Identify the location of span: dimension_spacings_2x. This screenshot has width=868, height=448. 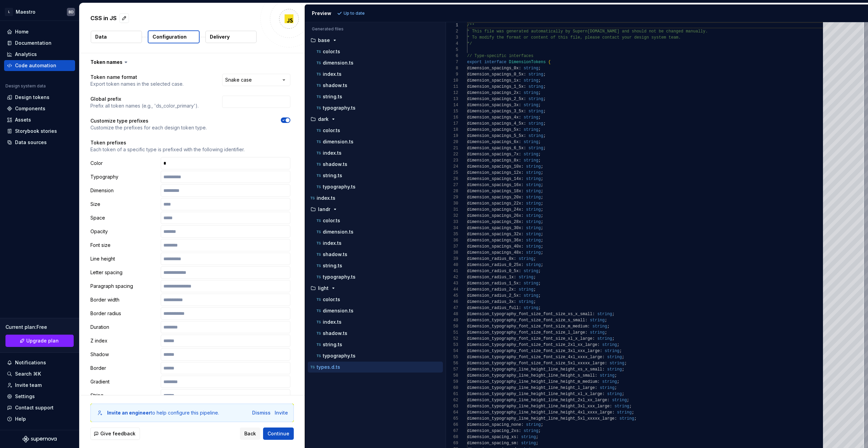
(493, 93).